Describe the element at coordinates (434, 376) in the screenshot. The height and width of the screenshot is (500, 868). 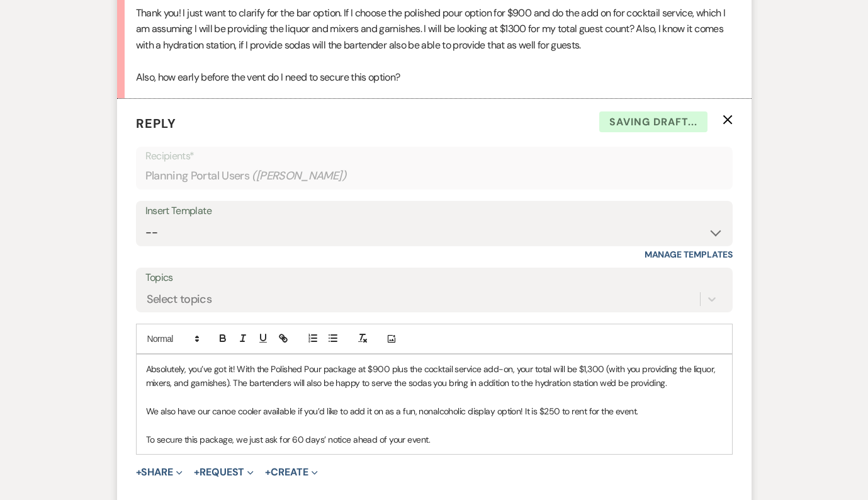
I see `p: Absolutely, you’ve got it! With the Polished Pour package at $900 plus the cocktail service add-o...` at that location.